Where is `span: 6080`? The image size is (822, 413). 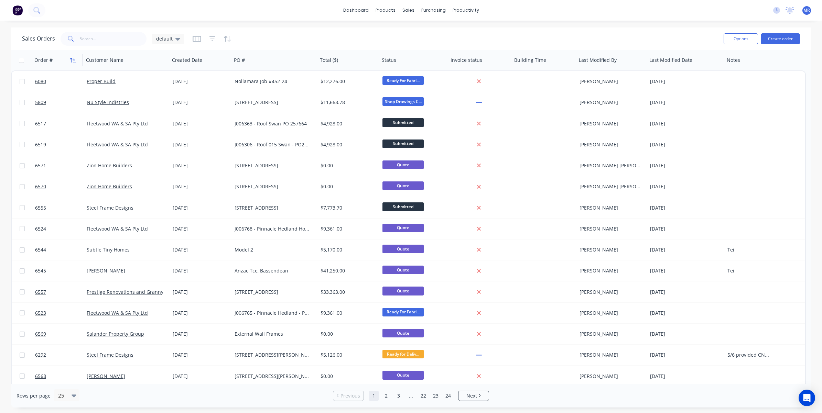
span: 6080 is located at coordinates (41, 82).